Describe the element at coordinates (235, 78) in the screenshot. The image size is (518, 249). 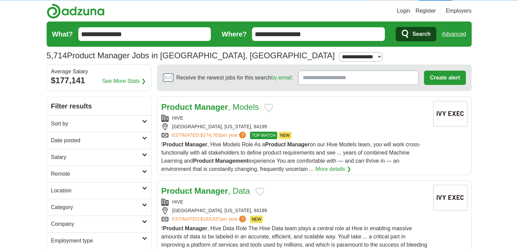
I see `span: Receive the newest jobs for this search :` at that location.